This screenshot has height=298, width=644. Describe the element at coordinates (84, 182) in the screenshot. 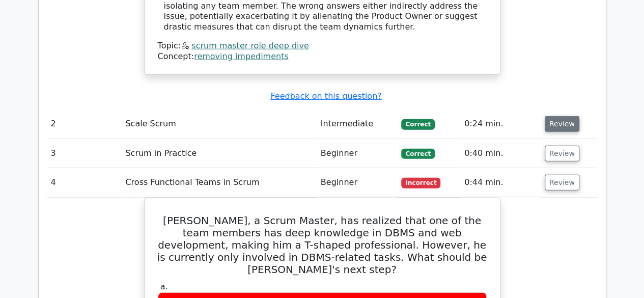

I see `td: 4` at that location.